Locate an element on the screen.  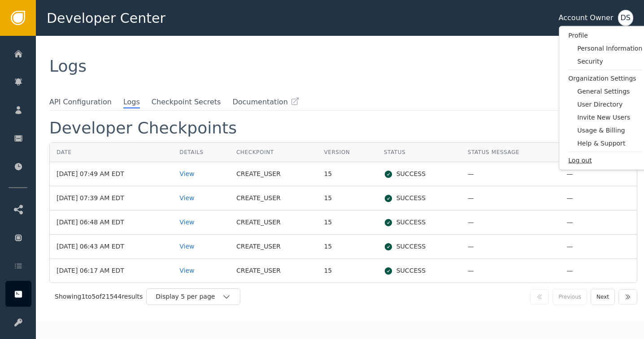
button: Display 5 per page is located at coordinates (193, 297).